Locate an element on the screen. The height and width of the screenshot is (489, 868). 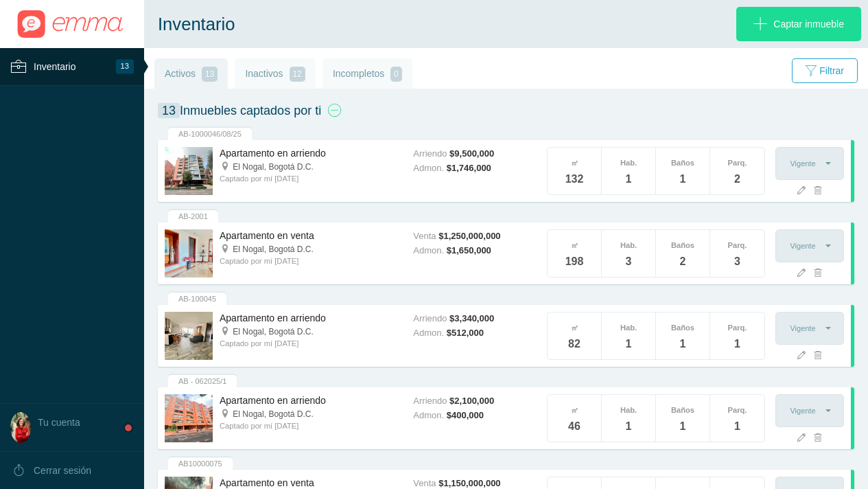
span: $512,000 is located at coordinates (465, 333).